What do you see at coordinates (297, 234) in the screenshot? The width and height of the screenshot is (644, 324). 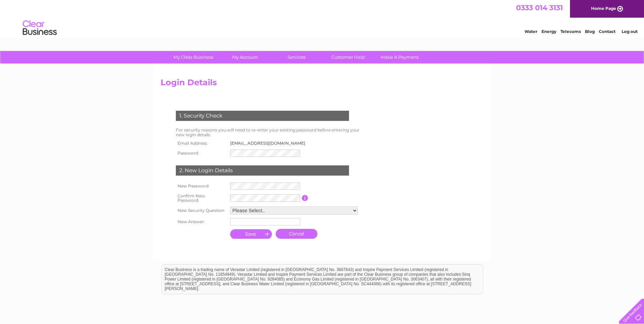 I see `a: Cancel` at bounding box center [297, 234].